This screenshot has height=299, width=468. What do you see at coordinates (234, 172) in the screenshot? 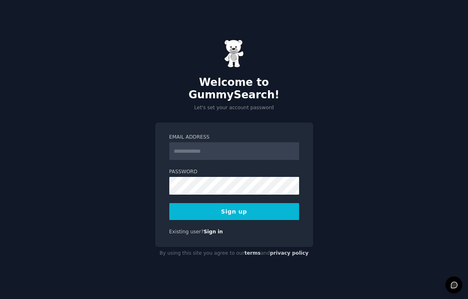
I see `label: Password` at bounding box center [234, 172].